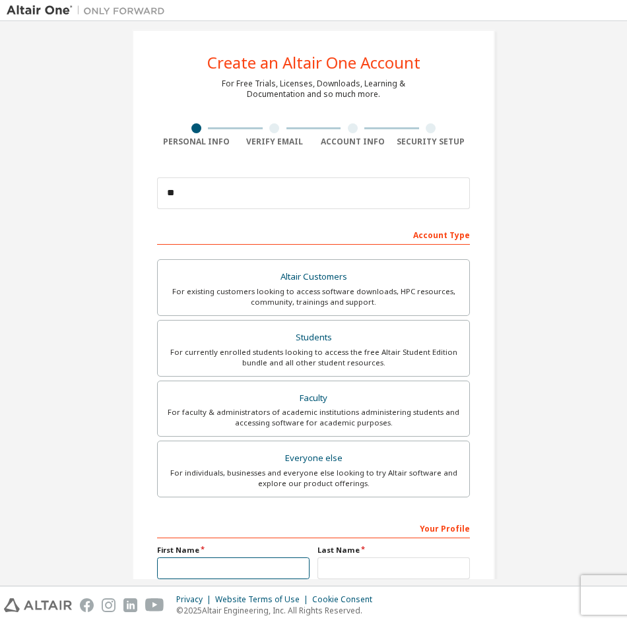  What do you see at coordinates (313, 398) in the screenshot?
I see `div: Faculty` at bounding box center [313, 398].